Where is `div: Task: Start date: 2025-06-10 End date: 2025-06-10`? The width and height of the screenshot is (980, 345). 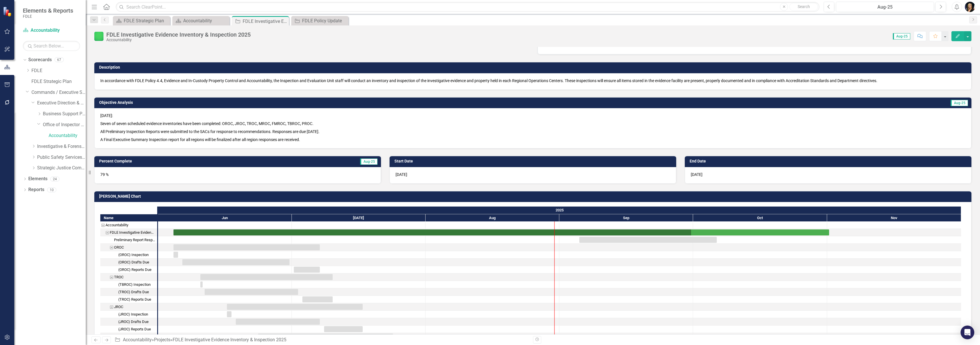 div: Task: Start date: 2025-06-10 End date: 2025-06-10 is located at coordinates (201, 284).